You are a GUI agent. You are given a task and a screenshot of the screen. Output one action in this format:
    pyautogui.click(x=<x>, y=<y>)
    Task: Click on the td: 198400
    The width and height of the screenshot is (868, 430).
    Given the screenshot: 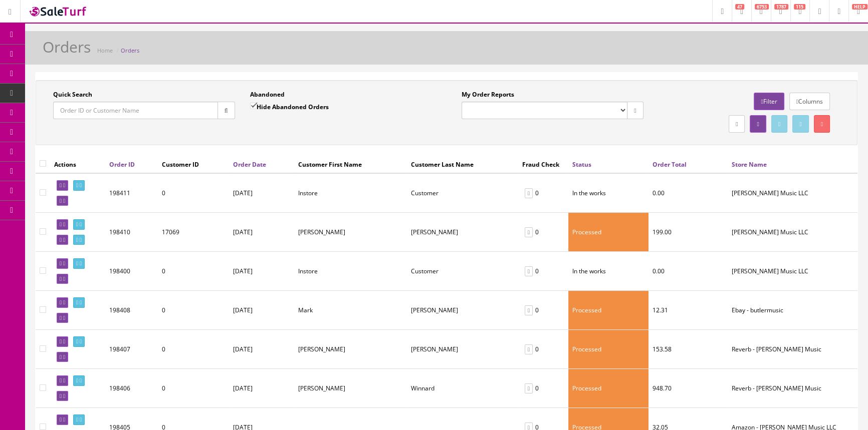 What is the action you would take?
    pyautogui.click(x=131, y=271)
    